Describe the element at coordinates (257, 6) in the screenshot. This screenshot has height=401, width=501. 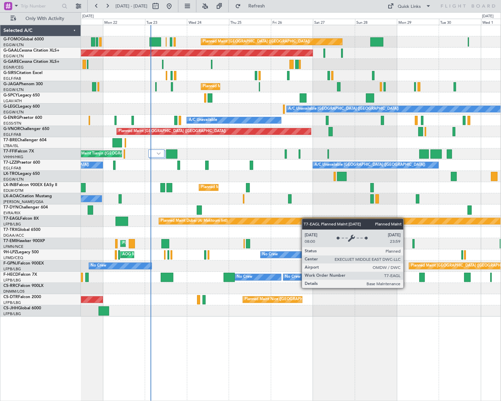
I see `span: Refresh` at that location.